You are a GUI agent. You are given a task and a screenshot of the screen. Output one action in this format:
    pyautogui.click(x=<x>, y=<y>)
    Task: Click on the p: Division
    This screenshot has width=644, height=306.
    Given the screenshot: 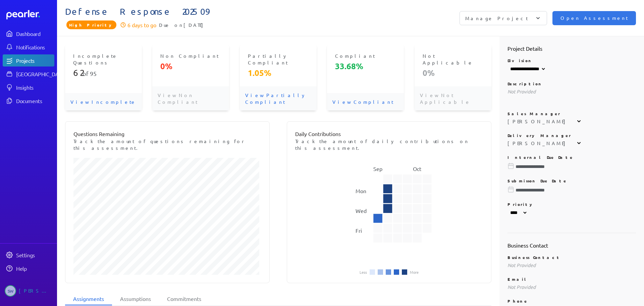 What is the action you would take?
    pyautogui.click(x=572, y=61)
    